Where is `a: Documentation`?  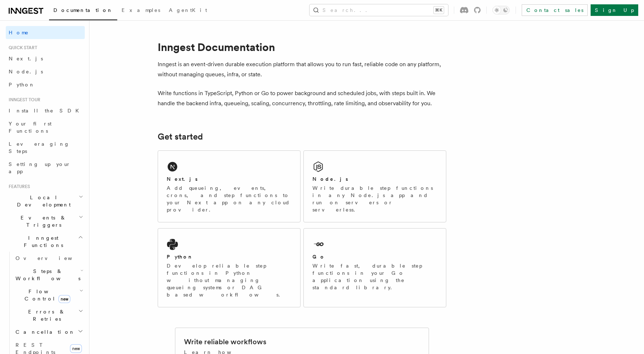 a: Documentation is located at coordinates (83, 11).